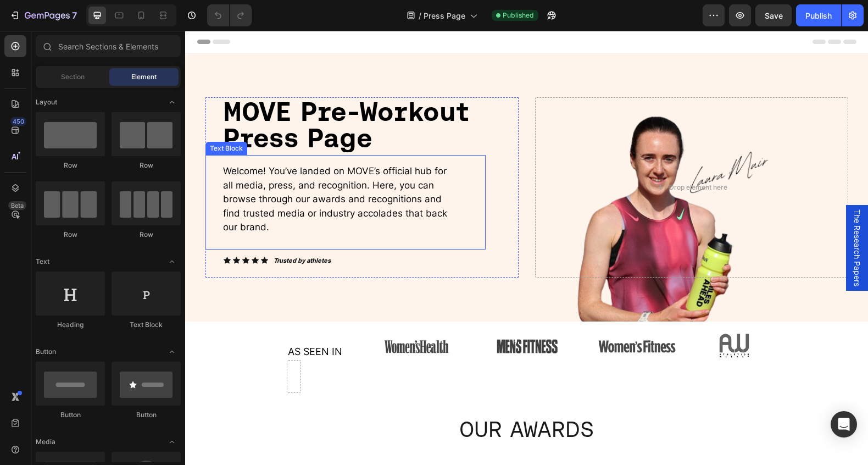 This screenshot has height=465, width=868. Describe the element at coordinates (451, 316) in the screenshot. I see `img: gempages_467849254937822053-3dfb5bf3-6d51-4d53-afe6-462d4dd0de6d.png` at that location.